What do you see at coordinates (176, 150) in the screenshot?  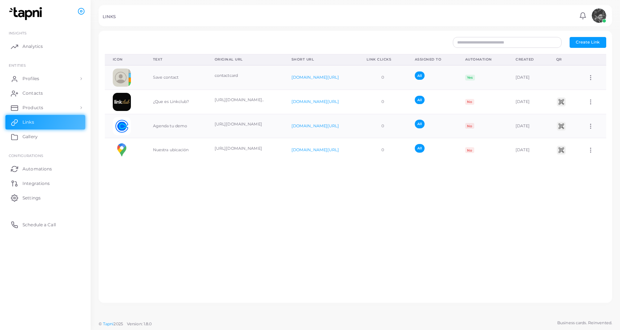 I see `td: Nuestra ubicación` at bounding box center [176, 150].